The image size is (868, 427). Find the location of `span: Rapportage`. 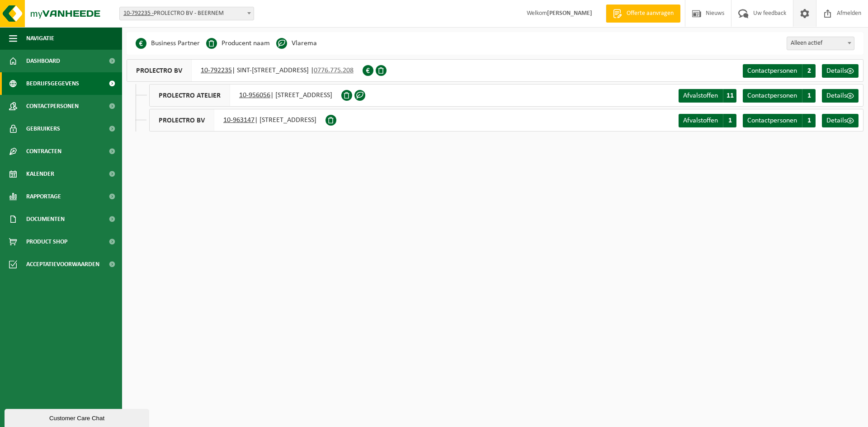

span: Rapportage is located at coordinates (43, 197).